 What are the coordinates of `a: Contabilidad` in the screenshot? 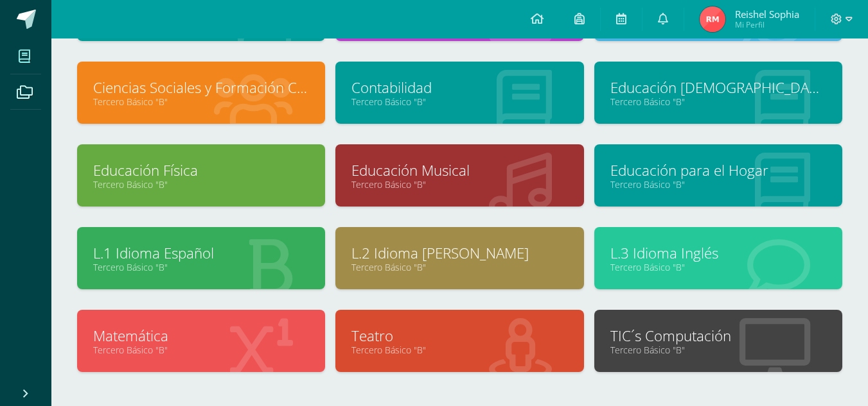 It's located at (459, 88).